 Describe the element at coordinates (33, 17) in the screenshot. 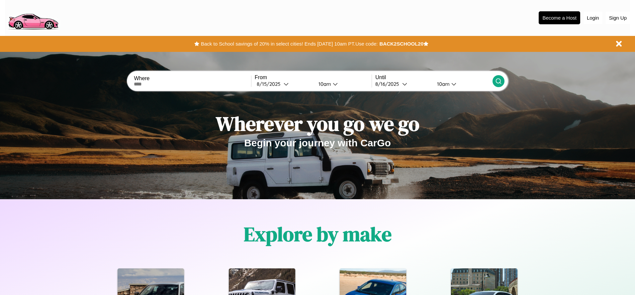

I see `img: logo` at that location.